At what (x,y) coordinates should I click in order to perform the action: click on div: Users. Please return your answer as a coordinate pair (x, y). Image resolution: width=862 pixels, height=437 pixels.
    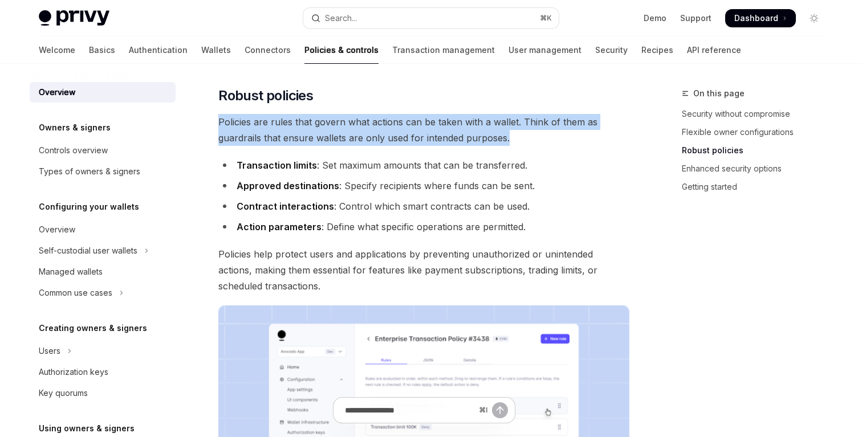
    Looking at the image, I should click on (50, 351).